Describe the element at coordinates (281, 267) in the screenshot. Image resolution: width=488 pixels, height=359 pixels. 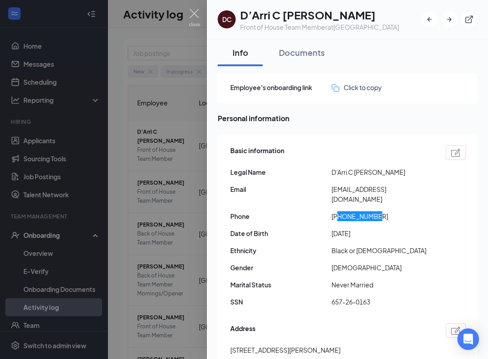
I see `span: Gender` at that location.